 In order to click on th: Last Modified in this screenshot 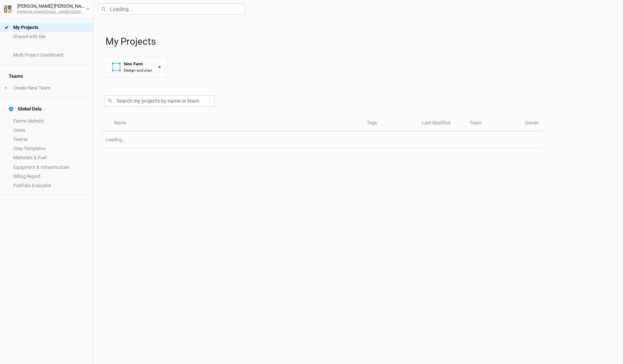, I will do `click(441, 123)`.